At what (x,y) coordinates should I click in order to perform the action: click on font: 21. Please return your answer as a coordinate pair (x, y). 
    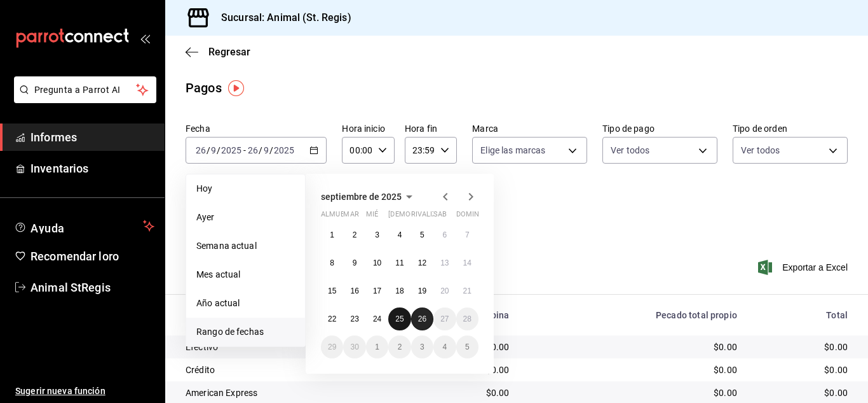
    Looking at the image, I should click on (467, 291).